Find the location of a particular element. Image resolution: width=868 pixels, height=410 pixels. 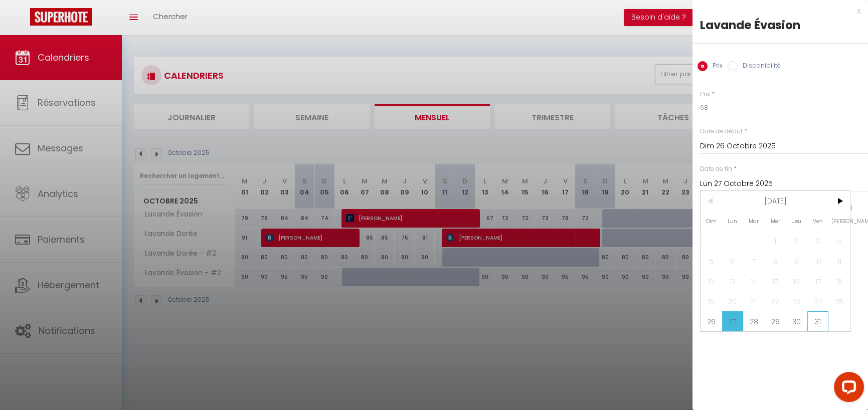

label: Date de début is located at coordinates (721, 132).